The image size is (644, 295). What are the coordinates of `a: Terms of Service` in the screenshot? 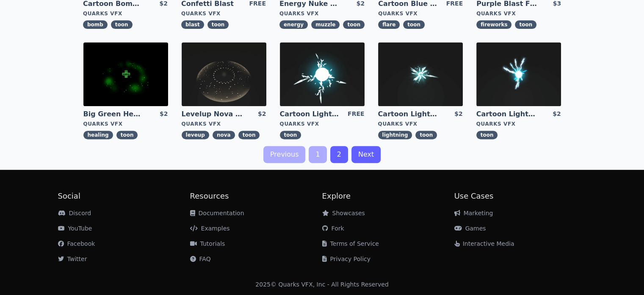 It's located at (350, 243).